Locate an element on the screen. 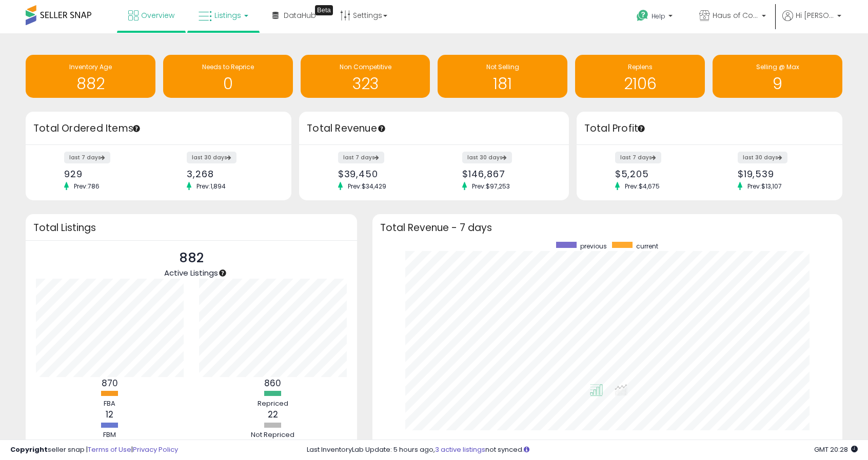  h3: Total Ordered Items is located at coordinates (158, 129).